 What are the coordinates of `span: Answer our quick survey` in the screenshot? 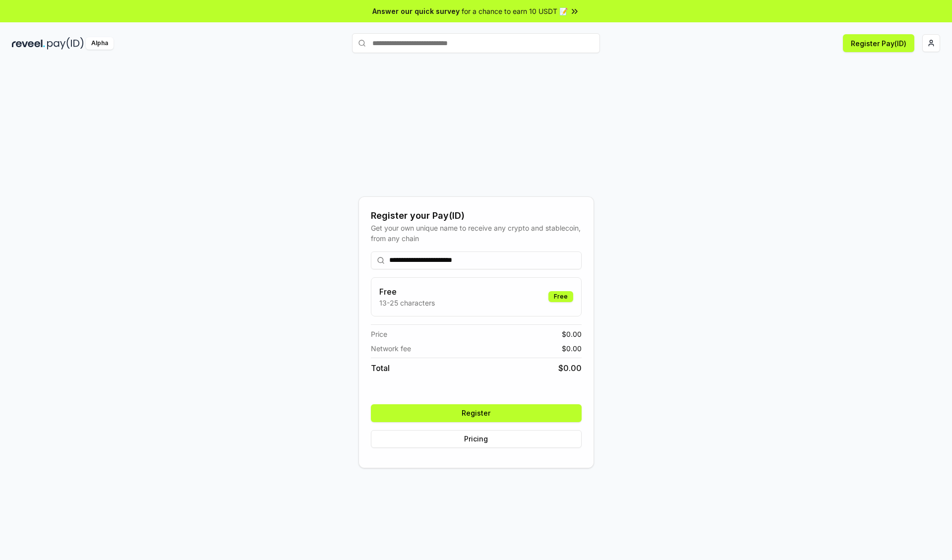 It's located at (416, 11).